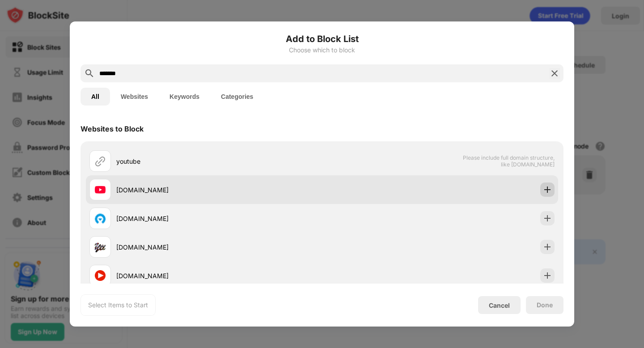 This screenshot has width=644, height=348. I want to click on img: search.svg, so click(90, 73).